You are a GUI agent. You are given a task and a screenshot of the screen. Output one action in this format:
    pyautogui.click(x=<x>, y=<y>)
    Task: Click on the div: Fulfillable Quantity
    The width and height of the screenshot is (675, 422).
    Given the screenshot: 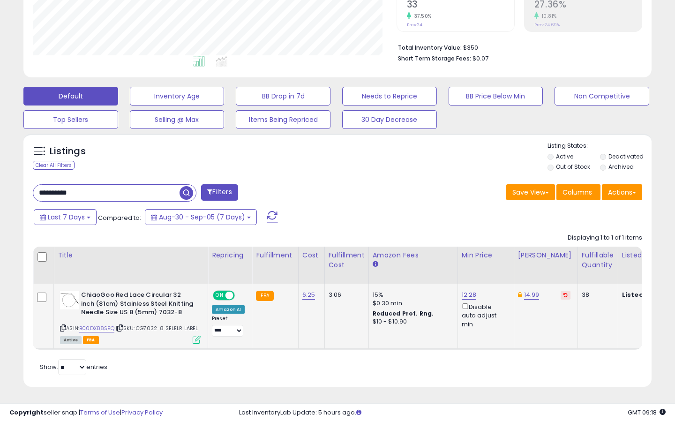 What is the action you would take?
    pyautogui.click(x=598, y=260)
    